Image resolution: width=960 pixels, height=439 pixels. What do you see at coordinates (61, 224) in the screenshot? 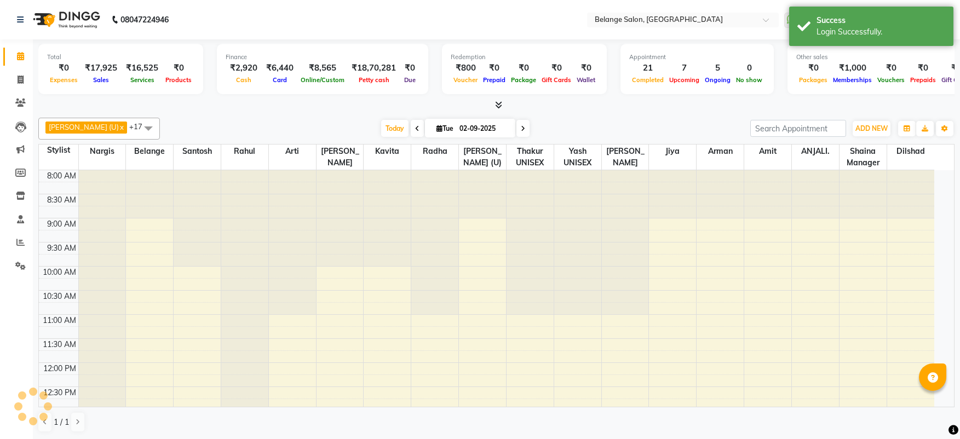
I see `div: 9:00 AM` at bounding box center [61, 224].